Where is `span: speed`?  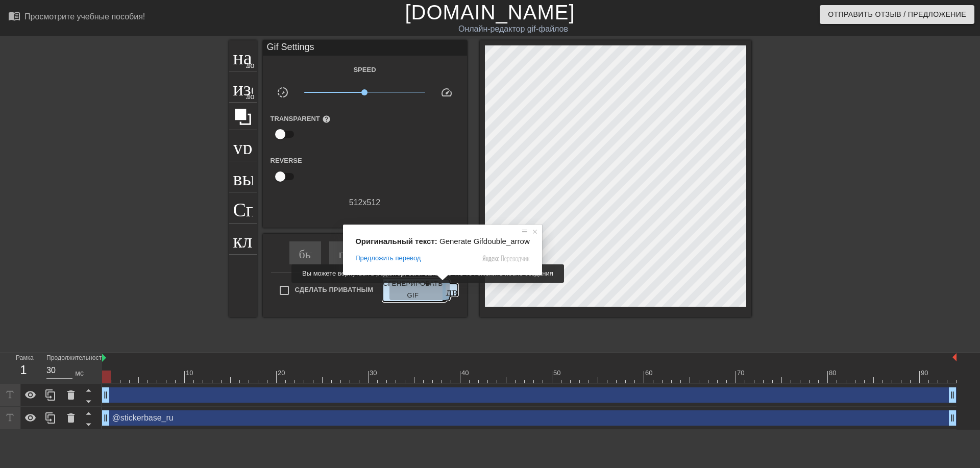 span: speed is located at coordinates (446, 92).